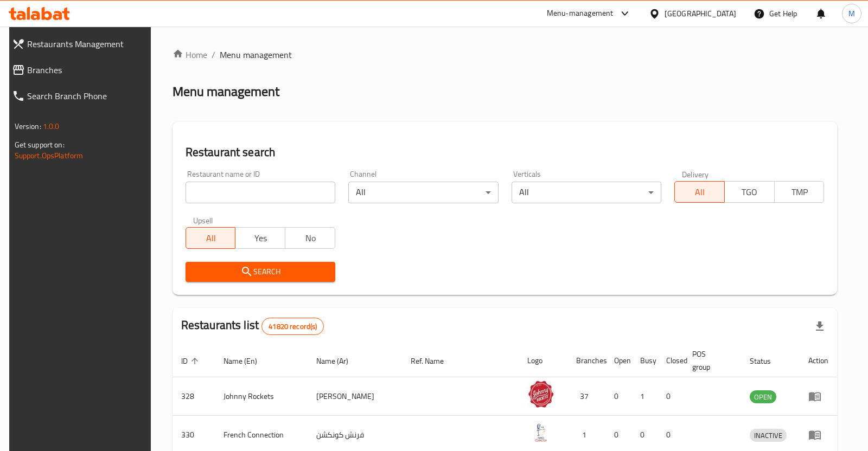 This screenshot has height=451, width=868. I want to click on h2: Restaurant search, so click(505, 152).